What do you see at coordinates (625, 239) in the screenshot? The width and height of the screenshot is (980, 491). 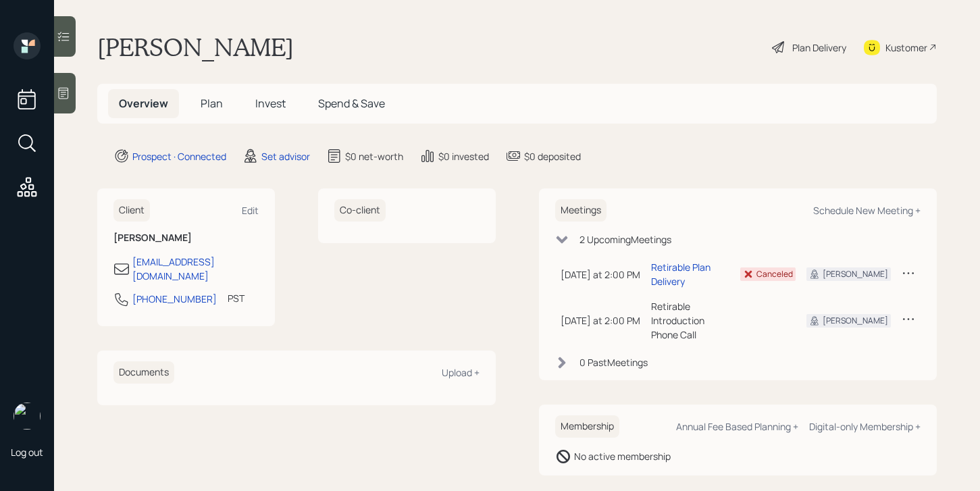 I see `div: 2 Upcoming Meeting s` at bounding box center [625, 239].